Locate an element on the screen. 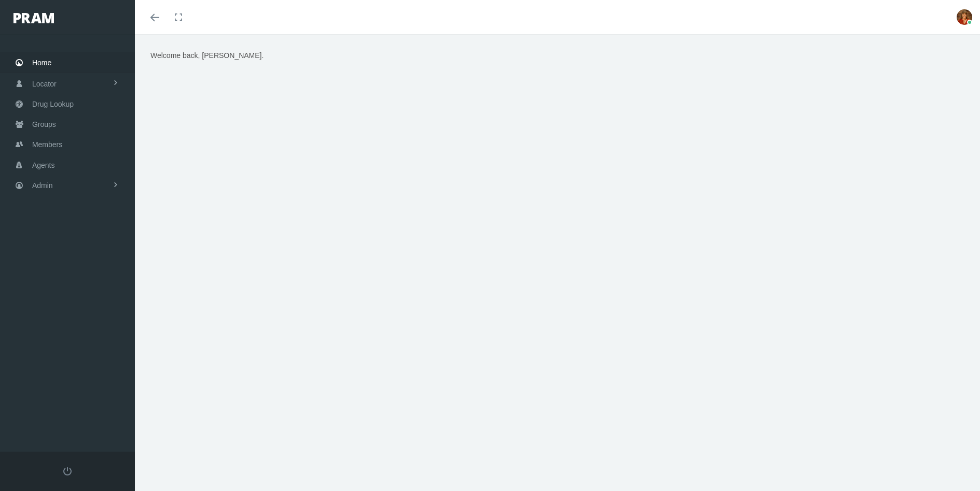  img: PRAM_20_x_78.png is located at coordinates (34, 18).